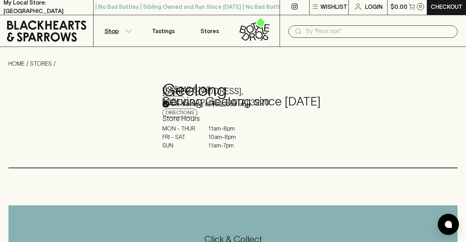 This screenshot has width=466, height=242. I want to click on a: STORES, so click(41, 64).